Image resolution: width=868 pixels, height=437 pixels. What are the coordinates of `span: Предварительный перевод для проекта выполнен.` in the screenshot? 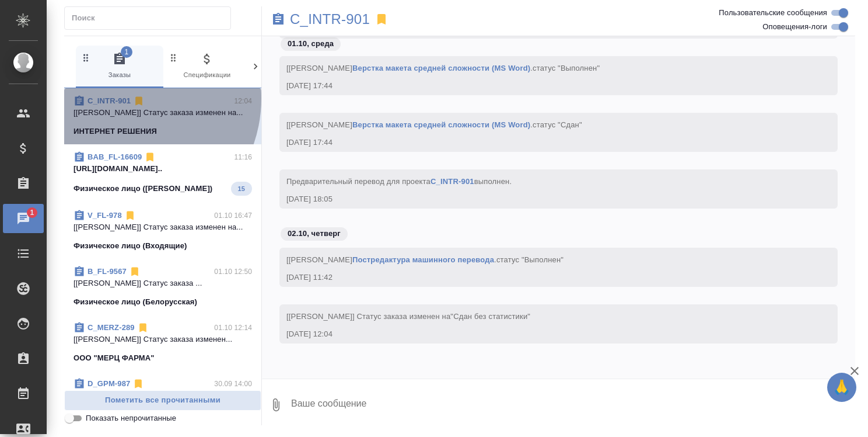 It's located at (399, 181).